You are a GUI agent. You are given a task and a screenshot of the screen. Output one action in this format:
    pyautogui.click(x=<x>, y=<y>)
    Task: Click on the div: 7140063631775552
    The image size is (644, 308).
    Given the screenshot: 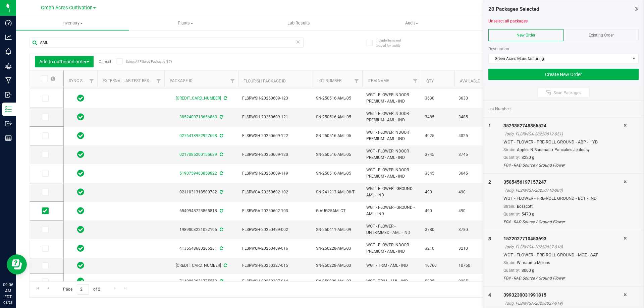 What is the action you would take?
    pyautogui.click(x=201, y=281)
    